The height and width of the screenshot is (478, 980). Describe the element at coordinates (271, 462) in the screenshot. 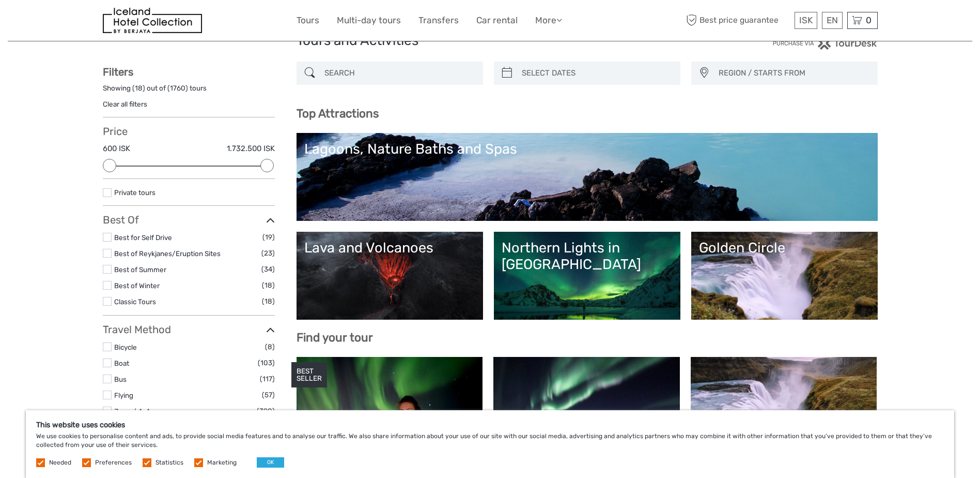

I see `button: OK` at that location.